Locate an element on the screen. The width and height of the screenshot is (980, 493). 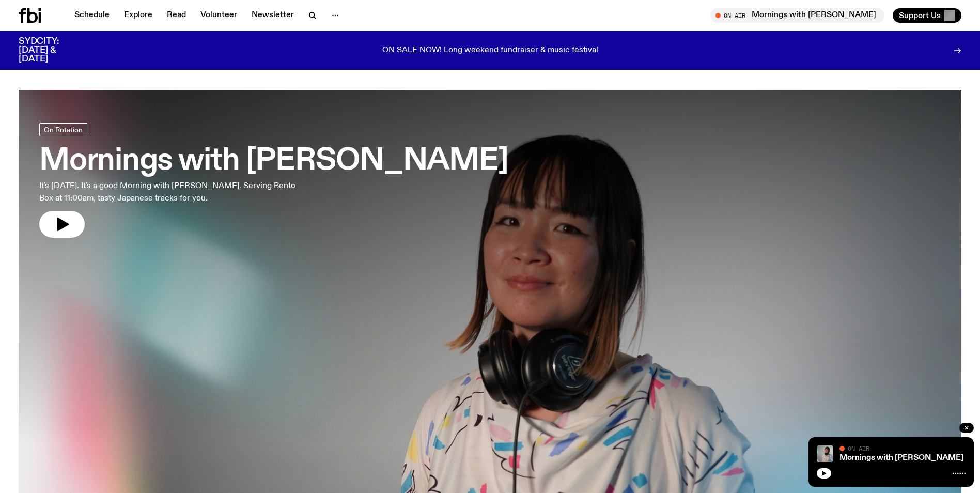
a: Read is located at coordinates (176, 16).